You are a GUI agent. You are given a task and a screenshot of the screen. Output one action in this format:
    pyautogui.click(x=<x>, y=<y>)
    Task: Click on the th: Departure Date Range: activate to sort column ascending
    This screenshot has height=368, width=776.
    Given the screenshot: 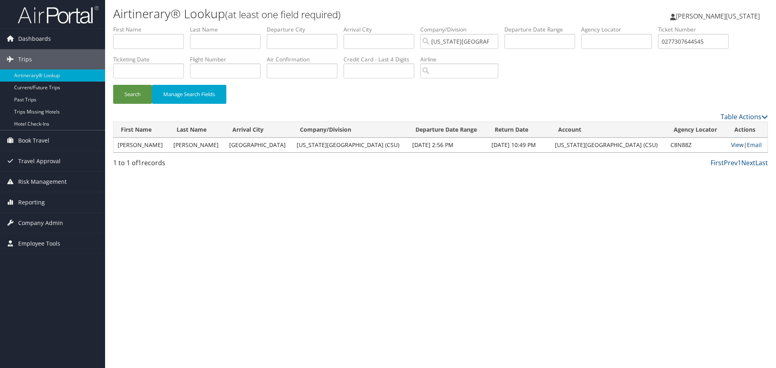 What is the action you would take?
    pyautogui.click(x=448, y=130)
    